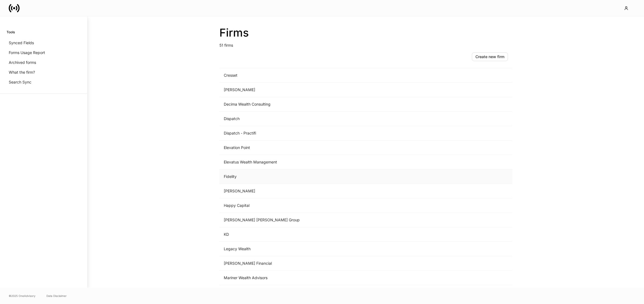 The height and width of the screenshot is (304, 644). Describe the element at coordinates (21, 43) in the screenshot. I see `p: Synced Fields` at that location.